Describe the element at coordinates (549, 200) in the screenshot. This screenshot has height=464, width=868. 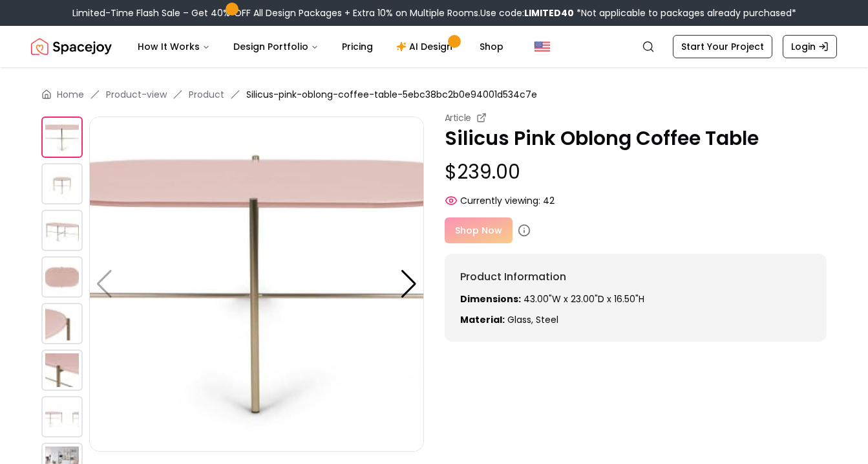
I see `span: 42` at that location.